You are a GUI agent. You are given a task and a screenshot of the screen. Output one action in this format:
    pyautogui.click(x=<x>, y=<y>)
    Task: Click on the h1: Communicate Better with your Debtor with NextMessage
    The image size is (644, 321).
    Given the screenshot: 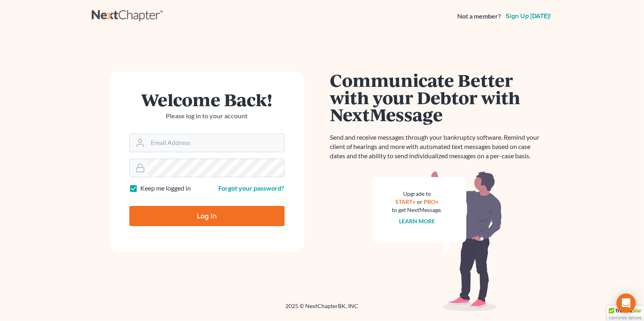 What is the action you would take?
    pyautogui.click(x=438, y=97)
    